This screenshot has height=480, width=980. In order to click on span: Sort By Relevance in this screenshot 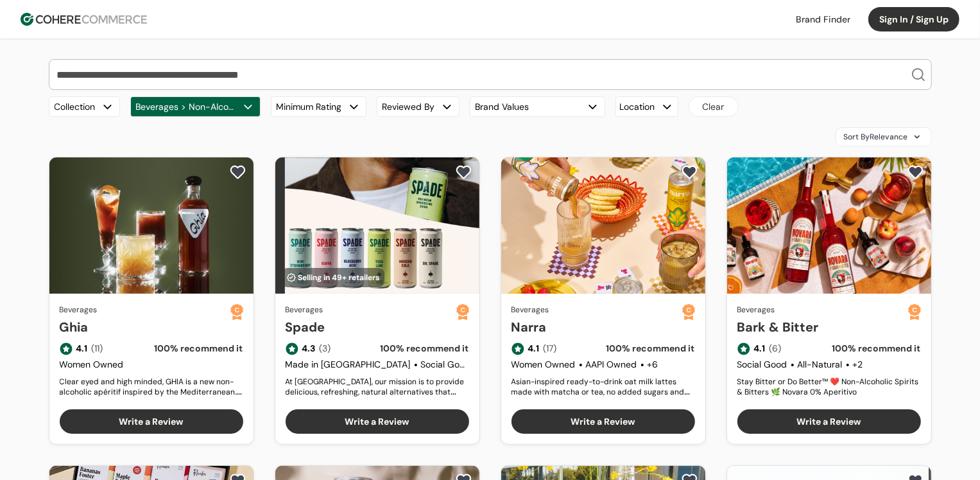, I will do `click(876, 137)`.